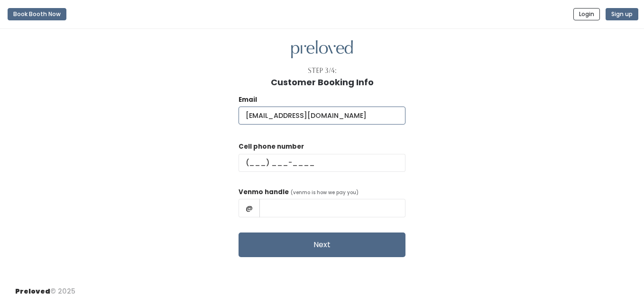 This screenshot has width=644, height=304. Describe the element at coordinates (622, 14) in the screenshot. I see `button: Sign up` at that location.